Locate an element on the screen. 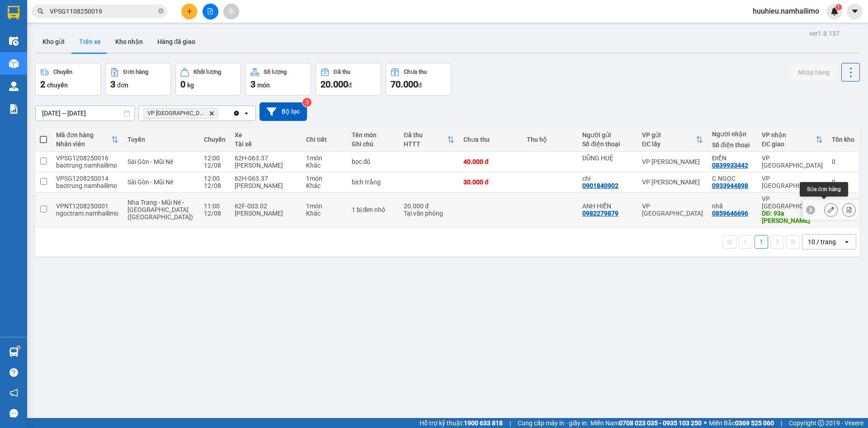 The image size is (868, 428). span: 72 HUỲNH THÚC KHÁNG is located at coordinates (128, 68).